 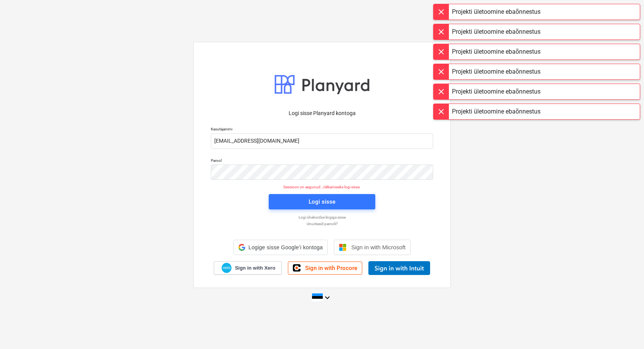 What do you see at coordinates (322, 113) in the screenshot?
I see `p: Logi sisse Planyard kontoga` at bounding box center [322, 113].